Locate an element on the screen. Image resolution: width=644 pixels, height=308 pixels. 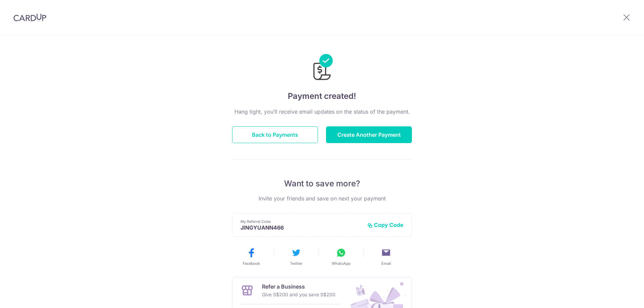
button: Copy Code is located at coordinates (385, 225).